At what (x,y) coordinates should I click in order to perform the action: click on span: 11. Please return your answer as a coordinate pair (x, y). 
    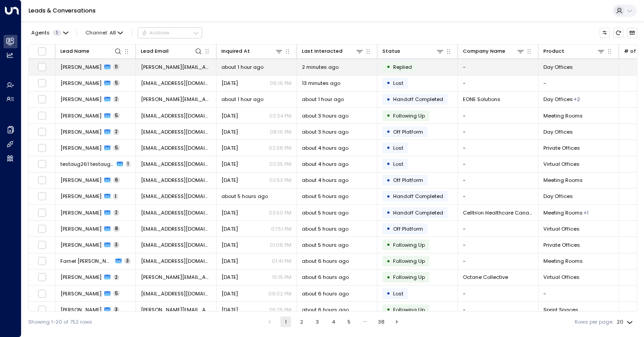
    Looking at the image, I should click on (116, 67).